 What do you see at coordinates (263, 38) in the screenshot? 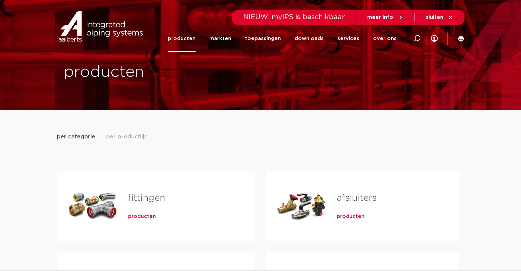
I see `a: toepassingen` at bounding box center [263, 38].